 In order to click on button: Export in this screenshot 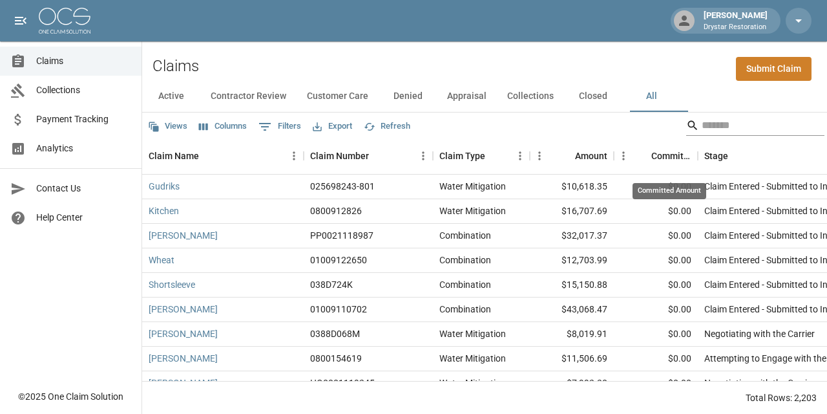, I will do `click(332, 126)`.